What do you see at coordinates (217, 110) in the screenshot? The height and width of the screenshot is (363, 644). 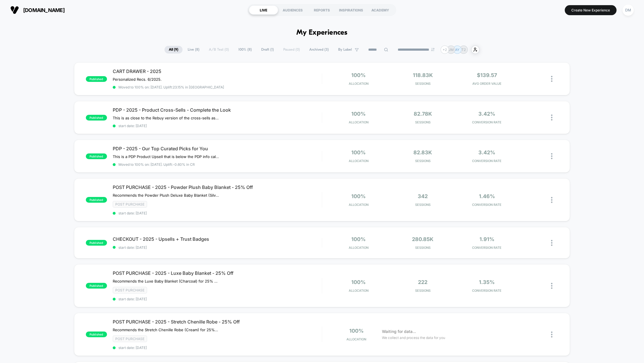 I see `span: PDP - 2025 - Product Cross-Sells - Complete the Look` at bounding box center [217, 110].